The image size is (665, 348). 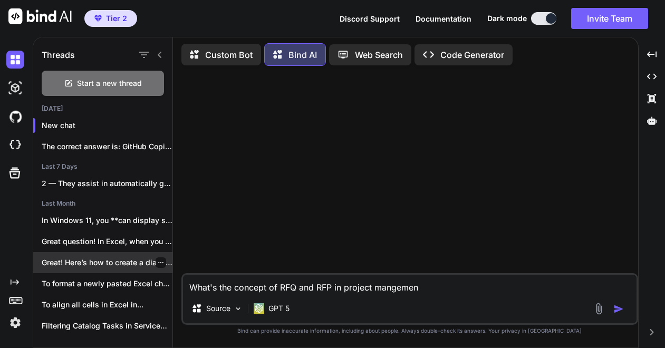 What do you see at coordinates (443, 18) in the screenshot?
I see `button: Documentation` at bounding box center [443, 18].